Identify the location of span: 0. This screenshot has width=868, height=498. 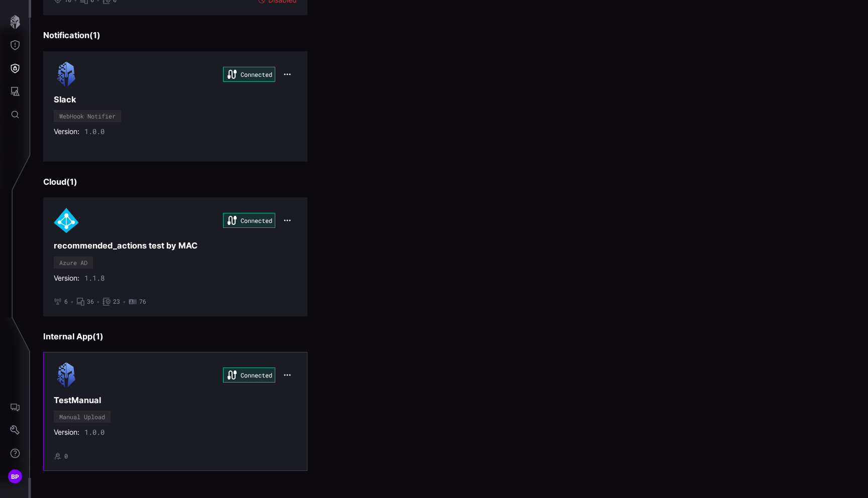
(66, 456).